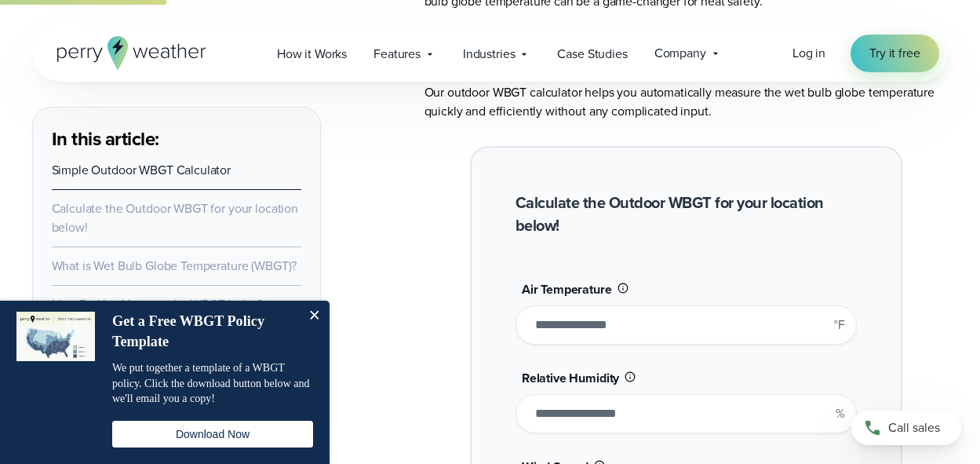 The image size is (980, 464). What do you see at coordinates (204, 331) in the screenshot?
I see `h4: Get a Free WBGT Policy Template` at bounding box center [204, 331].